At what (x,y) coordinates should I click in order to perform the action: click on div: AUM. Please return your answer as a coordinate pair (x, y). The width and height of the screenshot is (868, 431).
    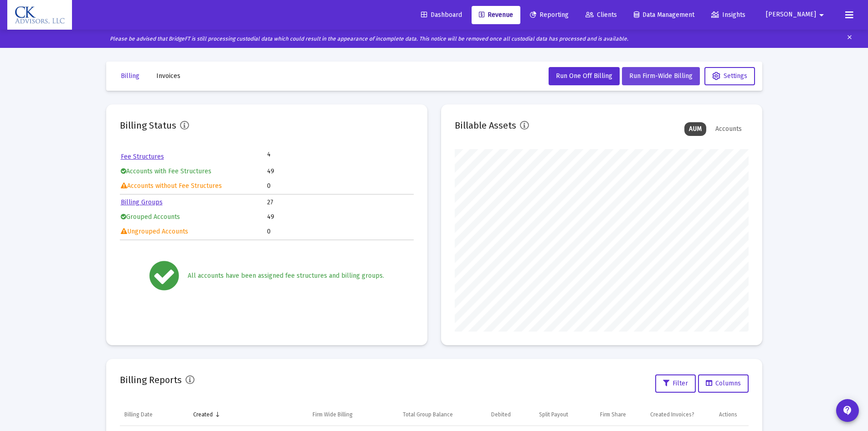
    Looking at the image, I should click on (696, 129).